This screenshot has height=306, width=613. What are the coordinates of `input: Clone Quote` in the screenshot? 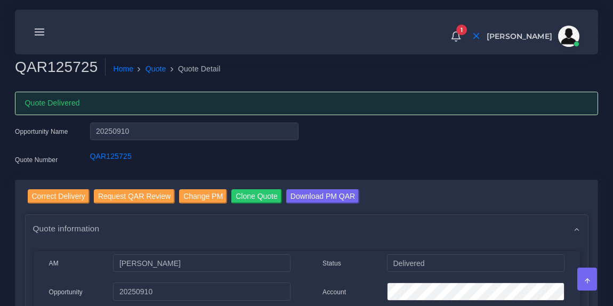 It's located at (256, 196).